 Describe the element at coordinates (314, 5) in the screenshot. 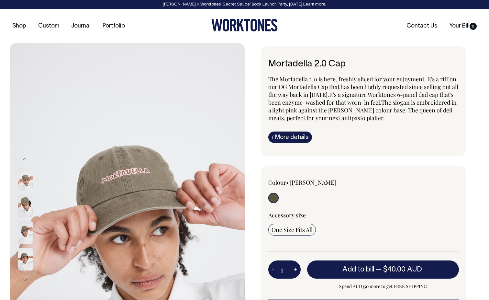

I see `a: Learn more` at that location.